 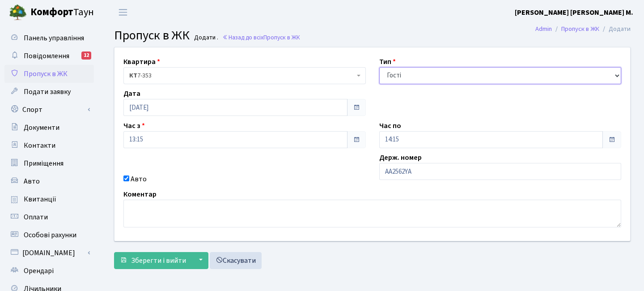 I want to click on a: Спорт, so click(x=49, y=110).